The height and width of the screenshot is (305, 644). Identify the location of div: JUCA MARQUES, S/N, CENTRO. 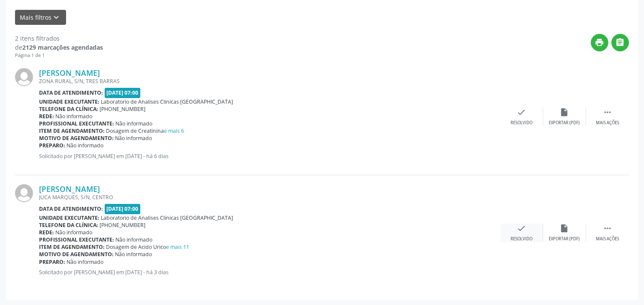
(269, 197).